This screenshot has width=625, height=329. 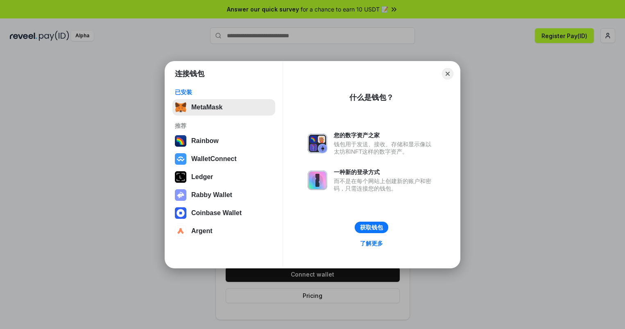 I want to click on button: Argent, so click(x=224, y=231).